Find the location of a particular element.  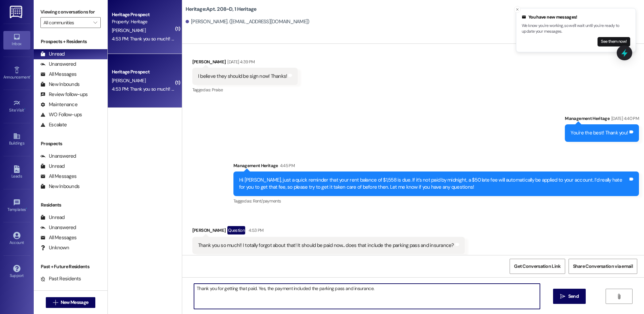

a: Account is located at coordinates (17, 239).